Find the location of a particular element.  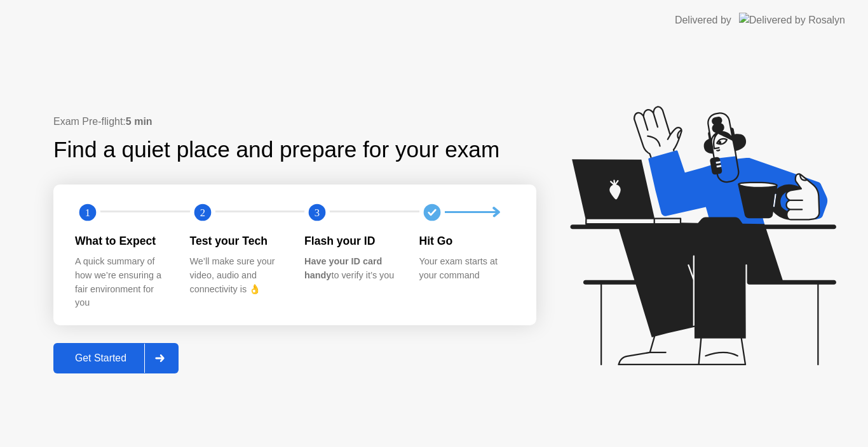

b: 5 min is located at coordinates (139, 121).